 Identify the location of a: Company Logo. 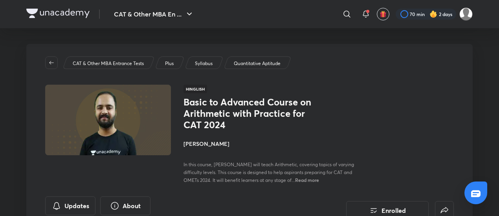
(58, 14).